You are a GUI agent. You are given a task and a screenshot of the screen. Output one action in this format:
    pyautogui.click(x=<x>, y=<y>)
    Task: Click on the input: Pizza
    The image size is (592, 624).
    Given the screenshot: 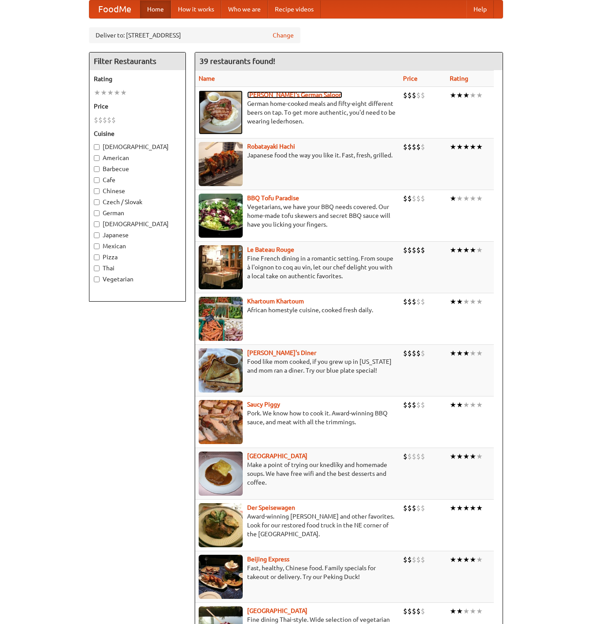 What is the action you would take?
    pyautogui.click(x=97, y=257)
    